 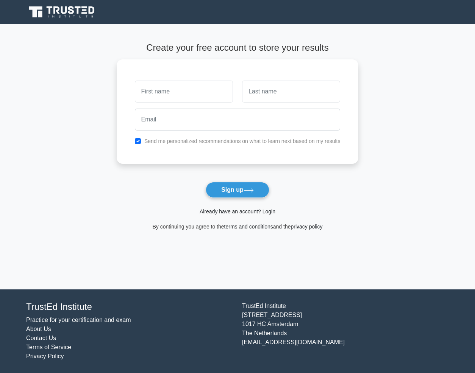 What do you see at coordinates (237, 48) in the screenshot?
I see `h4: Create your free account to store your results` at bounding box center [237, 48].